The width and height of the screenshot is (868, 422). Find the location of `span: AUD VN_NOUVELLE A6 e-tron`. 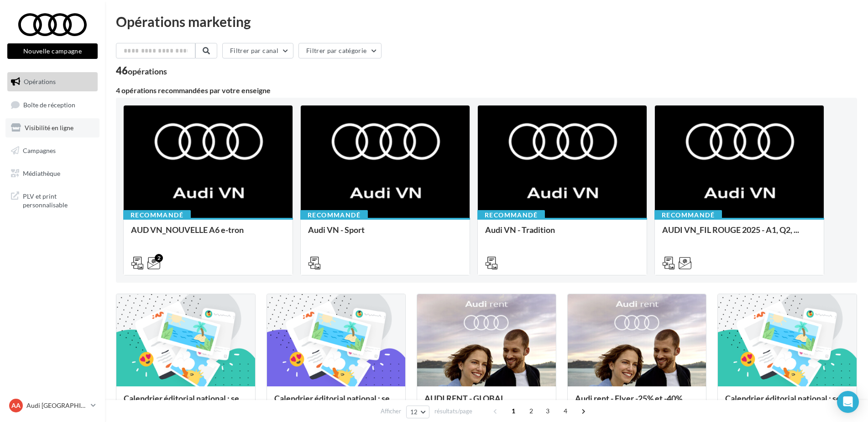

span: AUD VN_NOUVELLE A6 e-tron is located at coordinates (187, 230).